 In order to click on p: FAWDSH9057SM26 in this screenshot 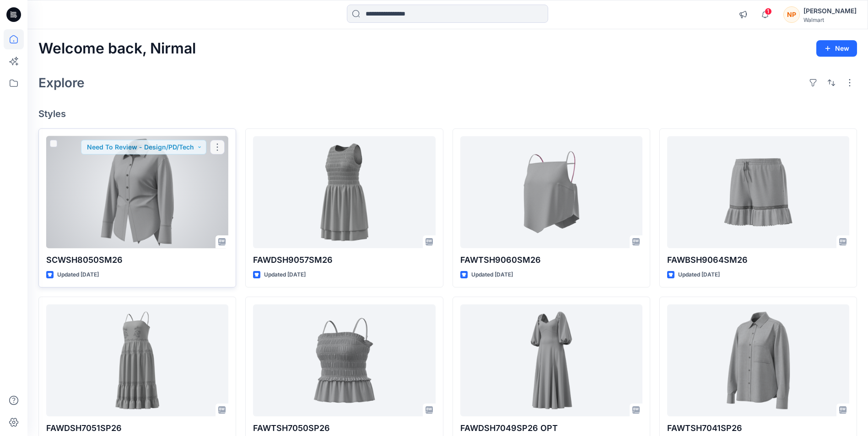, I will do `click(344, 260)`.